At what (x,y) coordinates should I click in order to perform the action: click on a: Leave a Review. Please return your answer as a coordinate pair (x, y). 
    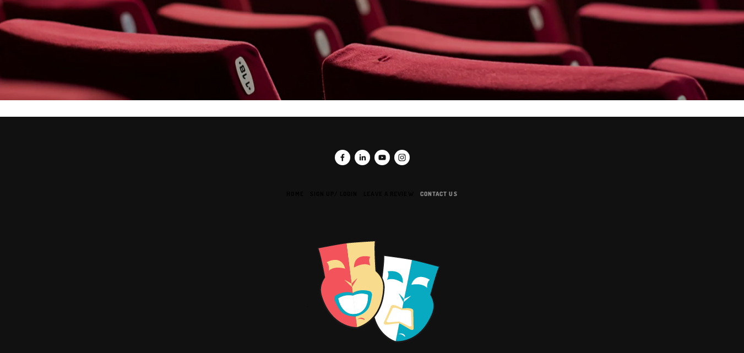
    Looking at the image, I should click on (392, 194).